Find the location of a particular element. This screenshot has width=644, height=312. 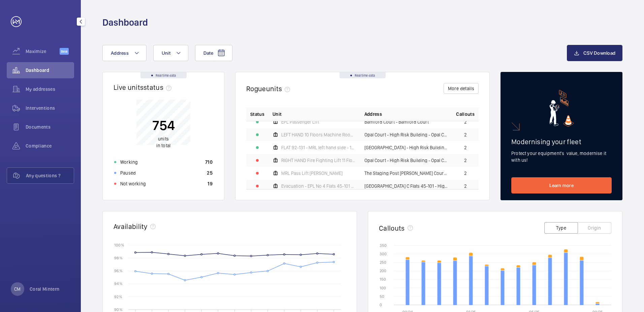

h2: Callouts is located at coordinates (392, 228).